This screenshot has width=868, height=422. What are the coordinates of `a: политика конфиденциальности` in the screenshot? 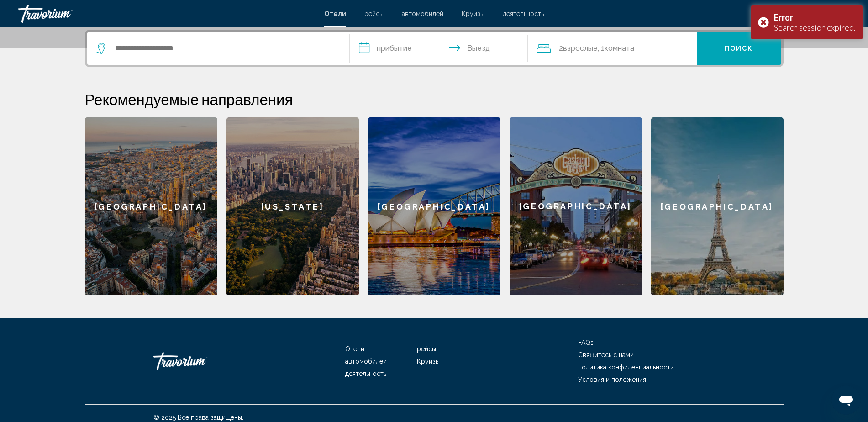 It's located at (626, 367).